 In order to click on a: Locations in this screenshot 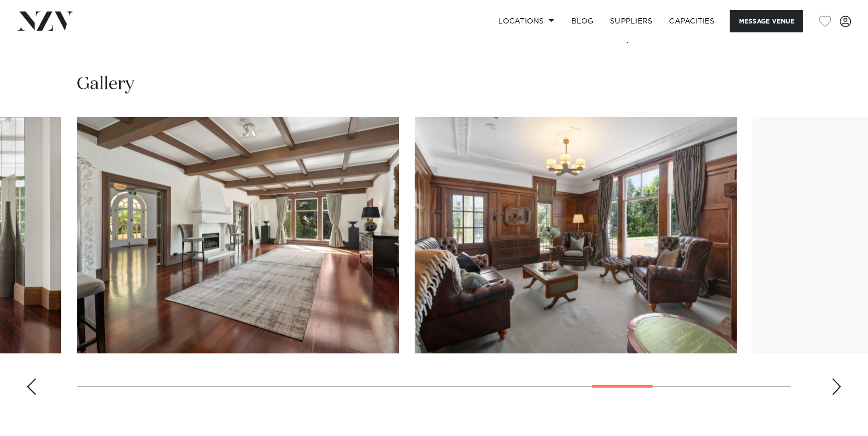, I will do `click(526, 21)`.